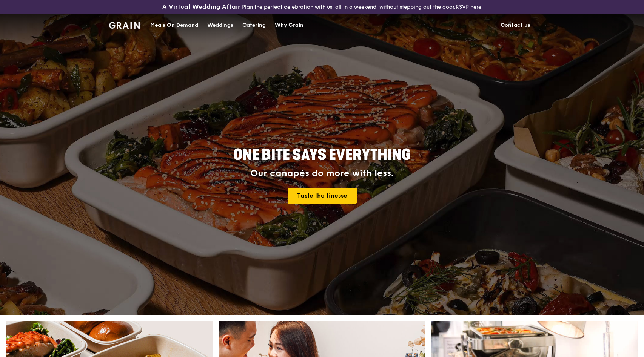 The height and width of the screenshot is (357, 644). What do you see at coordinates (289, 25) in the screenshot?
I see `div: Why Grain` at bounding box center [289, 25].